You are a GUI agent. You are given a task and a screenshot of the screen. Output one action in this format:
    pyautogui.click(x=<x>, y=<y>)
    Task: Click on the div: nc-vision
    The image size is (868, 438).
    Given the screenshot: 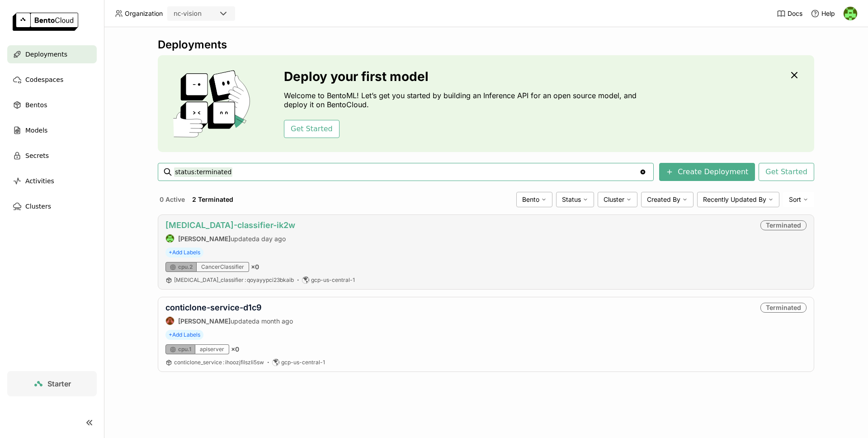 What is the action you would take?
    pyautogui.click(x=187, y=14)
    